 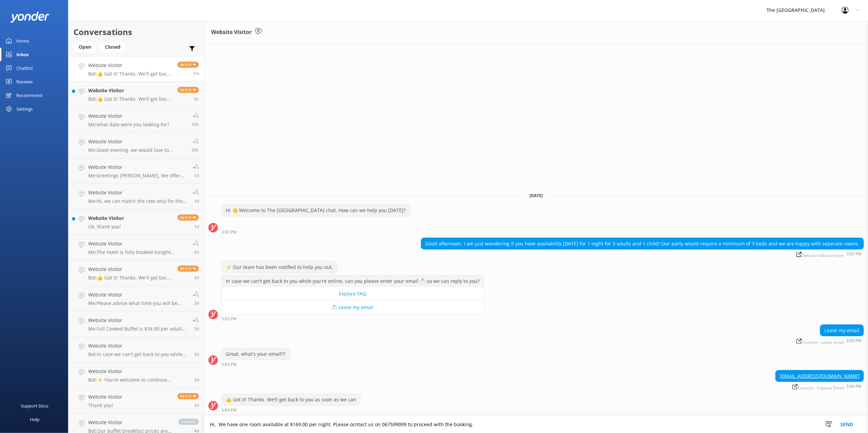 What do you see at coordinates (196, 98) in the screenshot?
I see `span: Aug 25 2025 09:17am (UTC +12:00) Pacific/Auckland` at bounding box center [196, 98].